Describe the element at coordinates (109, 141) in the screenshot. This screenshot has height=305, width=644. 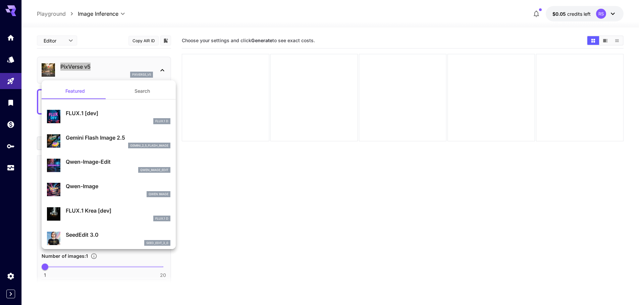
I see `div: Gemini Flash Image 2.5gemini_2_5_flash_image` at that location.